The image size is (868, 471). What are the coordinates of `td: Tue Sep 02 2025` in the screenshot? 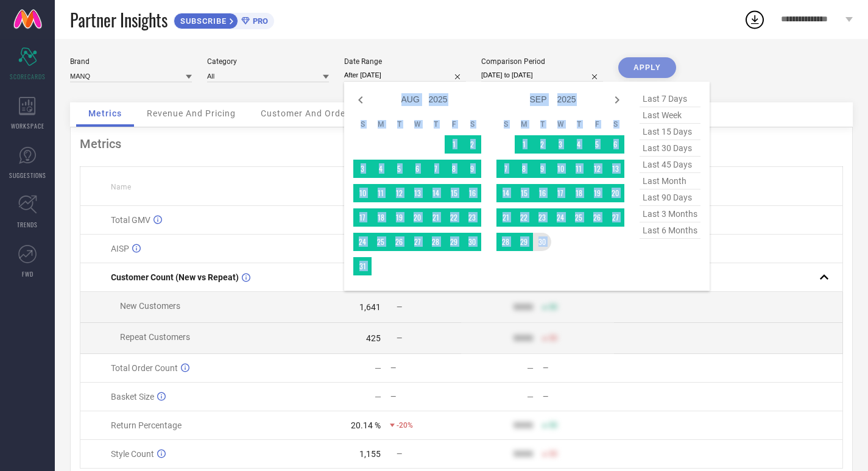 It's located at (542, 144).